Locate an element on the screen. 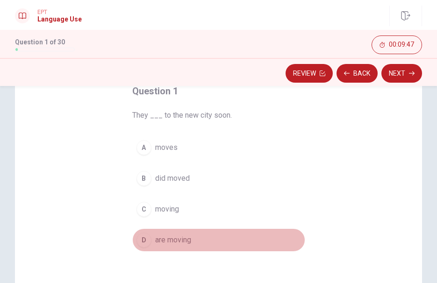 The width and height of the screenshot is (437, 283). h1: Language Use is located at coordinates (59, 19).